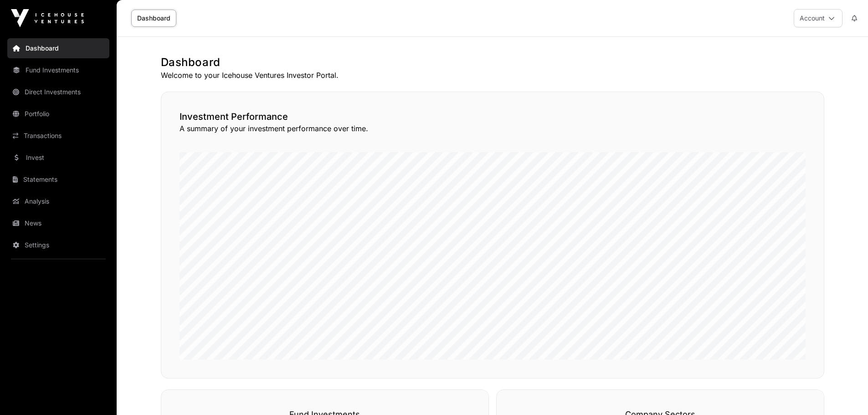  What do you see at coordinates (492, 62) in the screenshot?
I see `h1: Dashboard` at bounding box center [492, 62].